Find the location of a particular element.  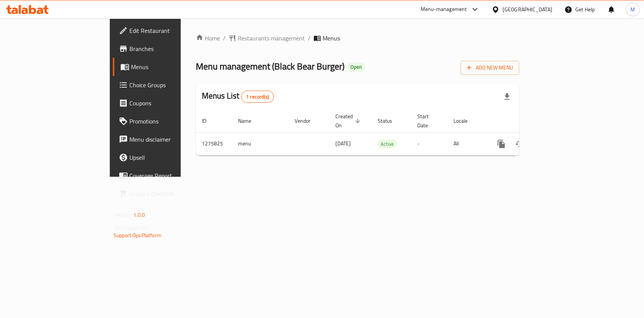

button: Add New Menu is located at coordinates (490, 68).